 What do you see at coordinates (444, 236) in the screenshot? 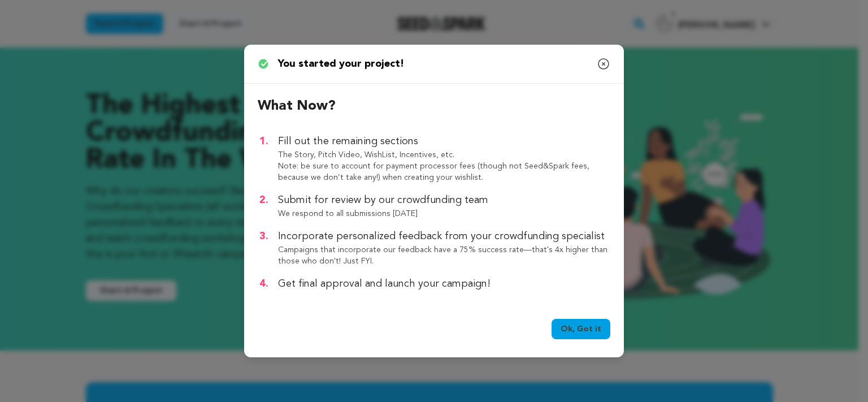
I see `p: Incorporate personalized feedback from your crowdfunding specialist` at bounding box center [444, 236].